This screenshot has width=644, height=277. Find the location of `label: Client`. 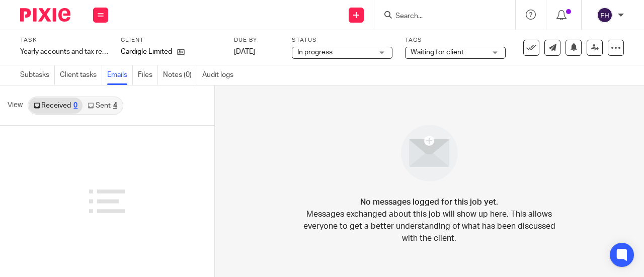

label: Client is located at coordinates (171, 40).